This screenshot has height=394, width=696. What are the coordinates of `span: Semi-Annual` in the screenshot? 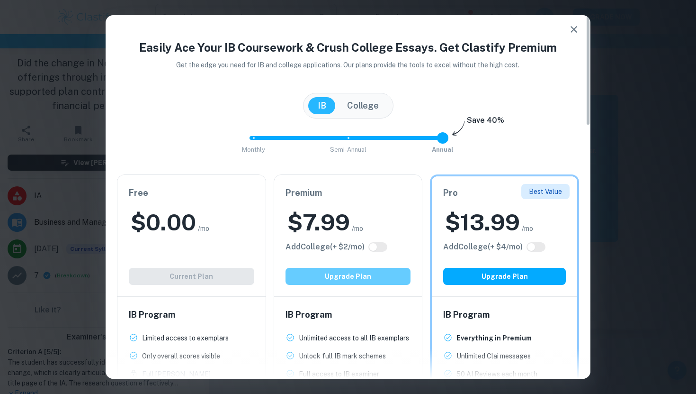 It's located at (348, 149).